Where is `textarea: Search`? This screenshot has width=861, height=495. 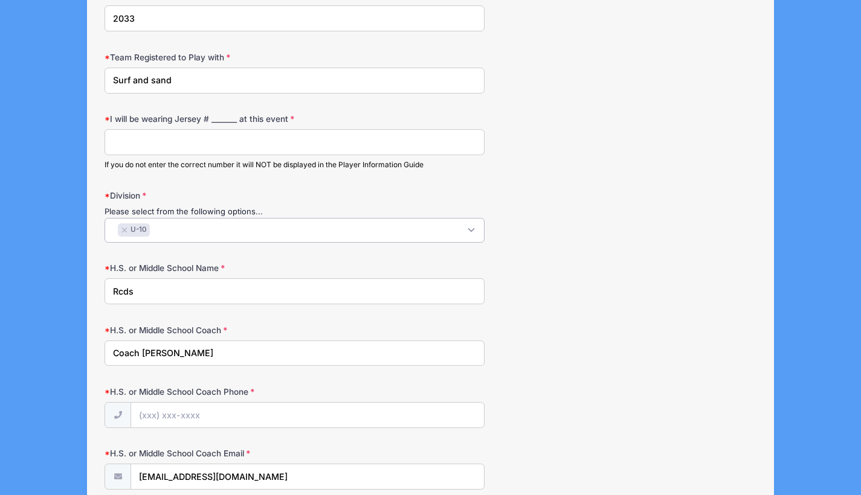
textarea: Search is located at coordinates (114, 230).